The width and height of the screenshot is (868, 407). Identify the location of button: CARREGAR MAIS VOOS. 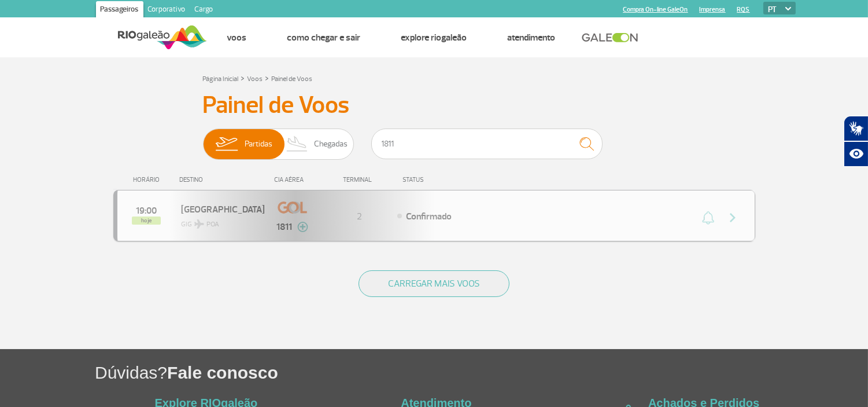
(434, 284).